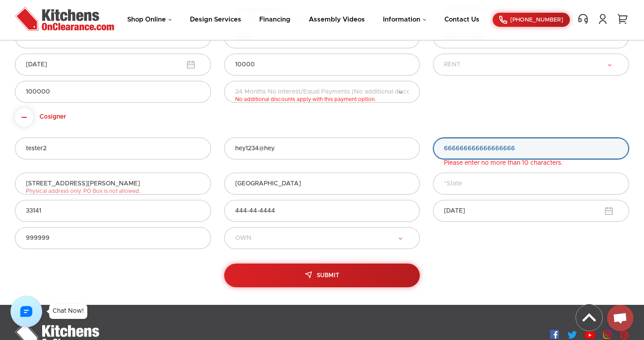  Describe the element at coordinates (404, 19) in the screenshot. I see `a: Information` at that location.